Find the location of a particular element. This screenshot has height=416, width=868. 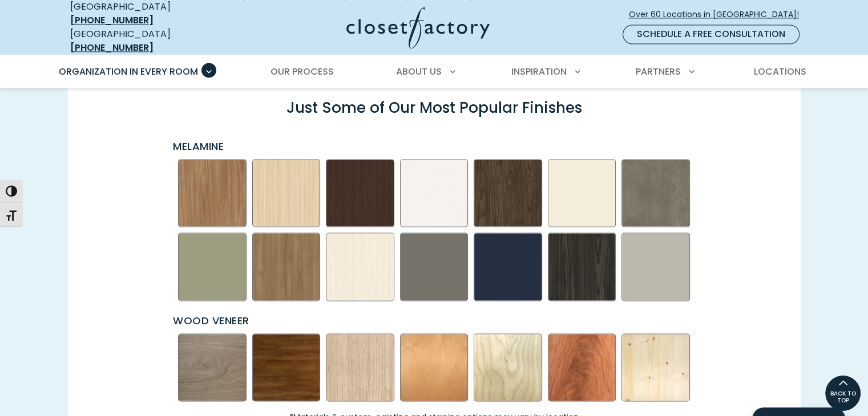

img: Almond is located at coordinates (582, 193).